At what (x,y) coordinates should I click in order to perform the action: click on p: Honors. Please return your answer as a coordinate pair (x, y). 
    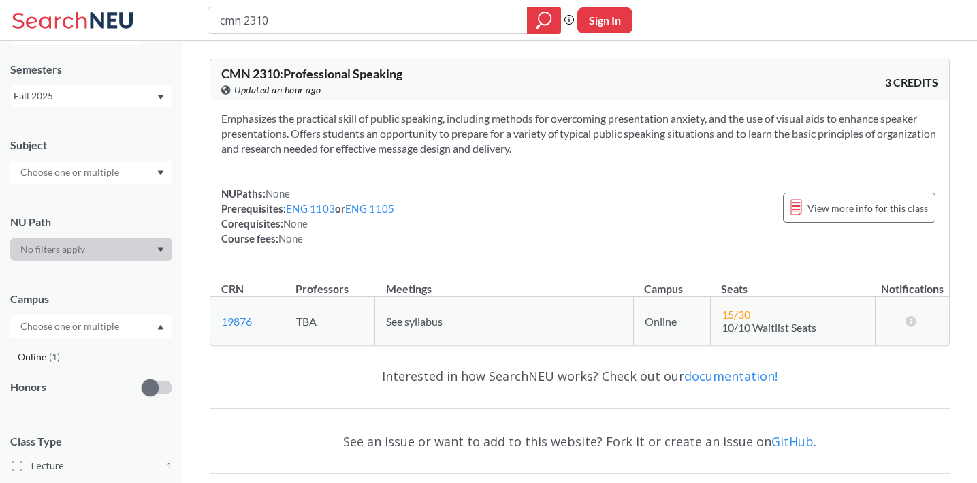
    Looking at the image, I should click on (28, 387).